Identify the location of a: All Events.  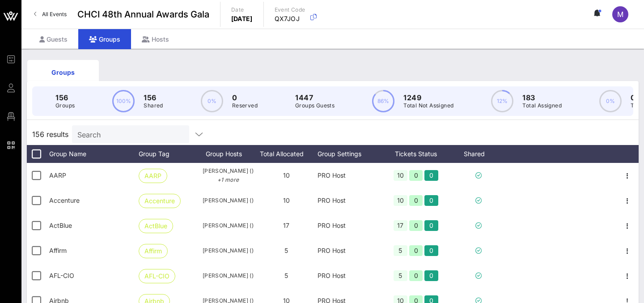
(50, 14).